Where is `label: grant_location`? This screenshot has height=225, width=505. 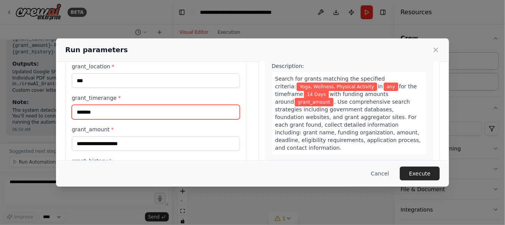
label: grant_location is located at coordinates (156, 66).